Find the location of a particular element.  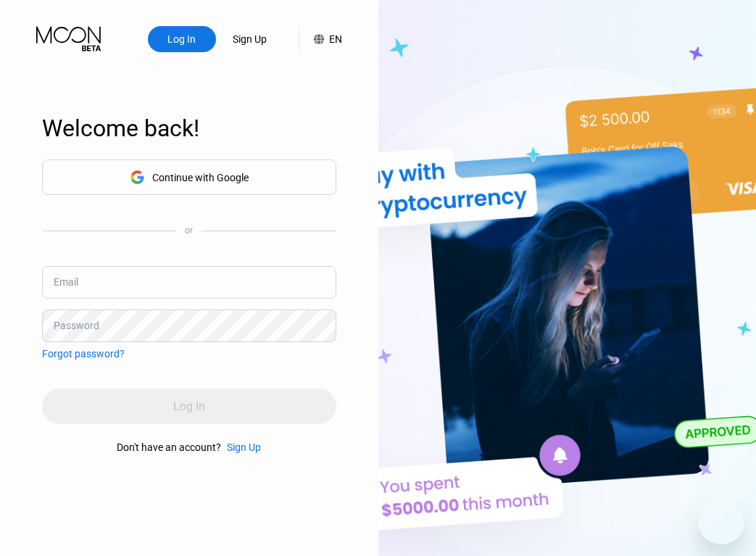

div: or is located at coordinates (188, 231).